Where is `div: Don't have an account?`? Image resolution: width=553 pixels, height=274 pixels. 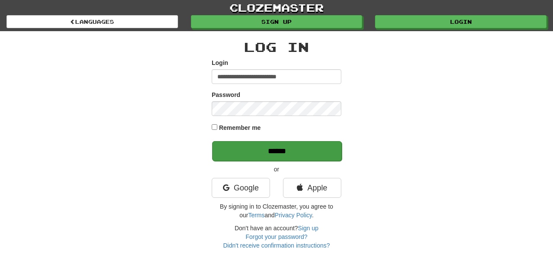
div: Don't have an account? is located at coordinates (277, 236).